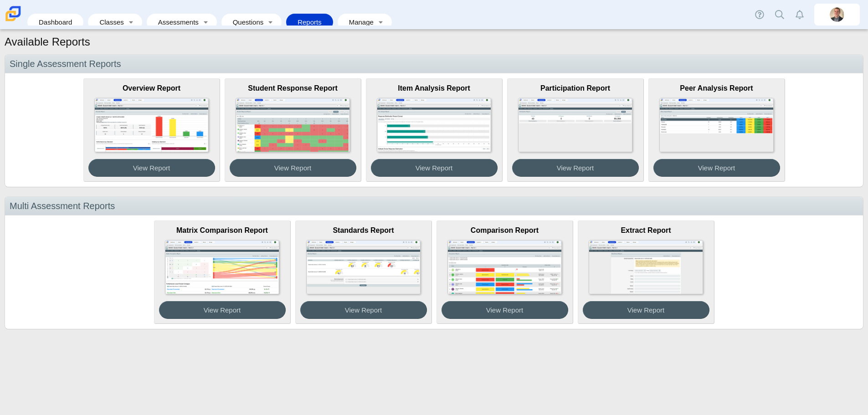 The image size is (868, 415). What do you see at coordinates (293, 130) in the screenshot?
I see `a: Student Response Report View Report` at bounding box center [293, 130].